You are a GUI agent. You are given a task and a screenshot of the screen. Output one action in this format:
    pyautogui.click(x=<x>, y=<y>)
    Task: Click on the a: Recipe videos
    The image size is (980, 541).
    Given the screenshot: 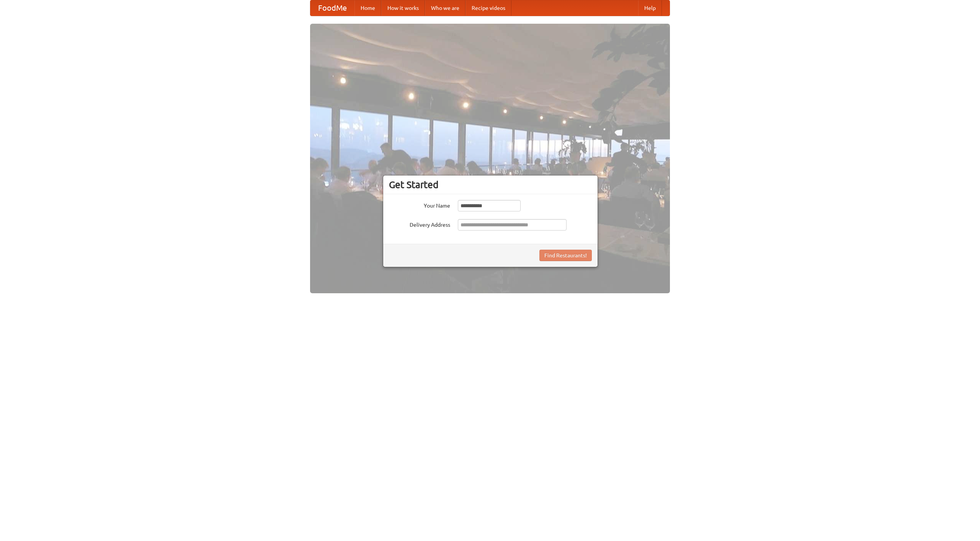 What is the action you would take?
    pyautogui.click(x=489, y=8)
    